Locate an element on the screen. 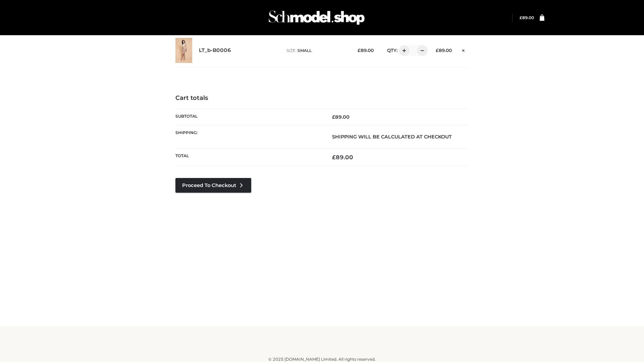 The height and width of the screenshot is (362, 644). img: Schmodel Admin 964 is located at coordinates (317, 17).